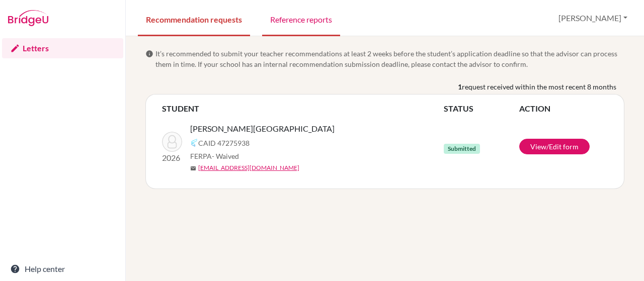 This screenshot has height=281, width=644. What do you see at coordinates (301, 19) in the screenshot?
I see `a: Reference reports` at bounding box center [301, 19].